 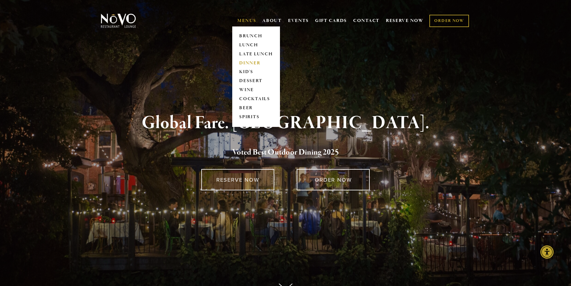 What do you see at coordinates (256, 108) in the screenshot?
I see `a: BEER` at bounding box center [256, 108].